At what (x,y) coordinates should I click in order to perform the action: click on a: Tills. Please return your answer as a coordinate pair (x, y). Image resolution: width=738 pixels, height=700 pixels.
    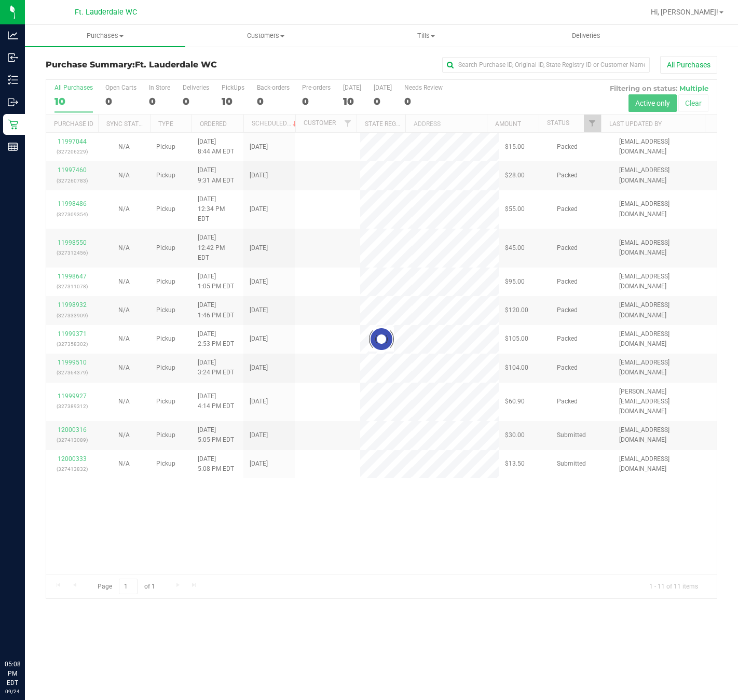
    Looking at the image, I should click on (426, 36).